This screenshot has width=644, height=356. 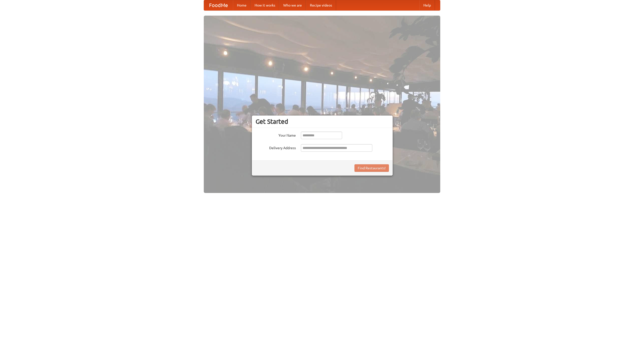 I want to click on a: How it works, so click(x=265, y=5).